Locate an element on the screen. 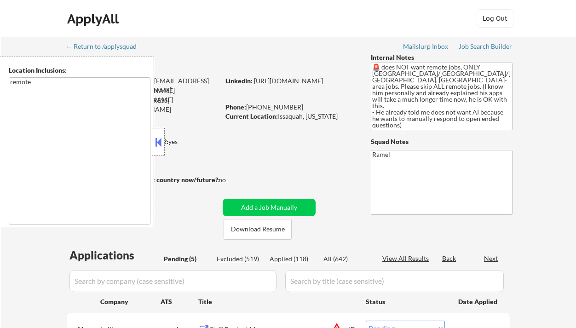 The height and width of the screenshot is (328, 576). input: Search by title (case sensitive) is located at coordinates (394, 281).